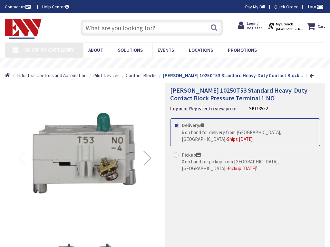  Describe the element at coordinates (151, 28) in the screenshot. I see `input: What are you looking for?` at that location.